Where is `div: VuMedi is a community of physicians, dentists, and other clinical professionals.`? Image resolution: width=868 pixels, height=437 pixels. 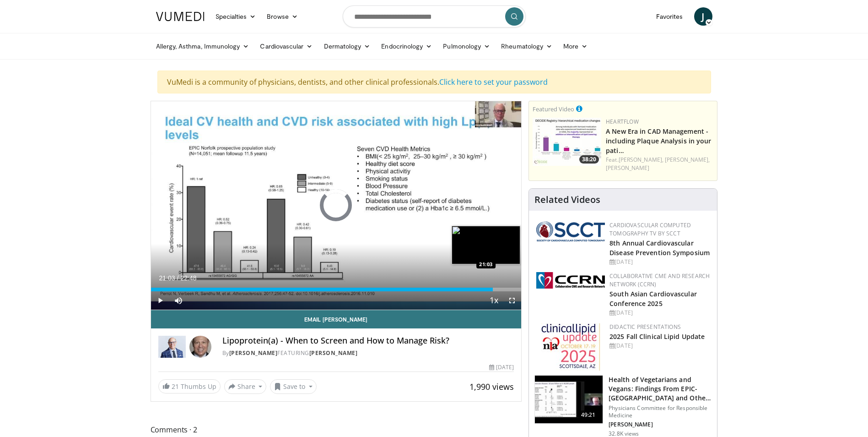
div: VuMedi is a community of physicians, dentists, and other clinical professionals. is located at coordinates (434, 82).